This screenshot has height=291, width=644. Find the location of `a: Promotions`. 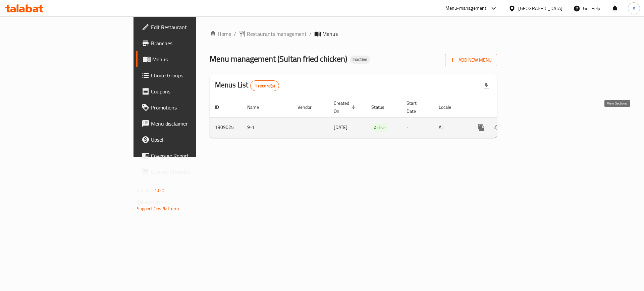

a: Promotions is located at coordinates (188, 108).